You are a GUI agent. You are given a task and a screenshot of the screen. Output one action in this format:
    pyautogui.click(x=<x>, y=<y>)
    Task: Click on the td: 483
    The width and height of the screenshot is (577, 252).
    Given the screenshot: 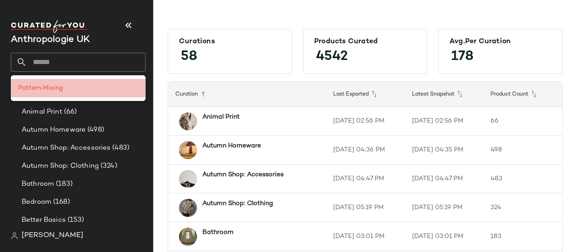 What is the action you would take?
    pyautogui.click(x=522, y=179)
    